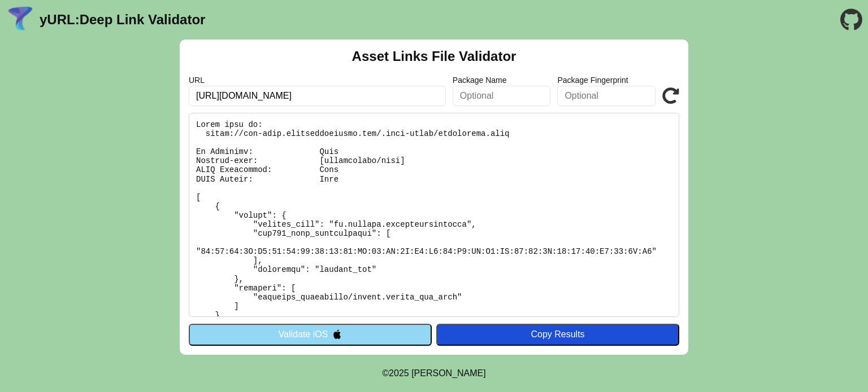  I want to click on pre: Lorem ipsu do: sitam://con-adip.elitseddoeiusmo.tem/.inci-utlab/etdolorema.aliq En Adminimv: Quis..., so click(434, 215).